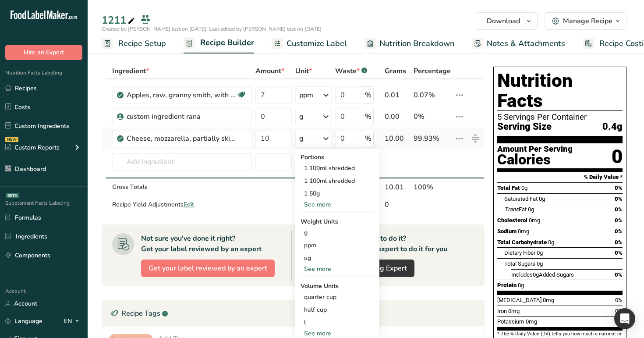  I want to click on div: Not sure you've done it right? Get your label reviewed by an expert, so click(201, 244).